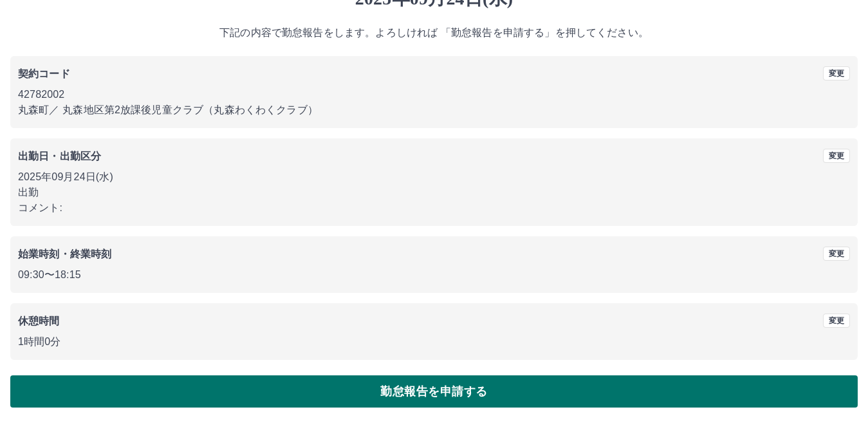 The width and height of the screenshot is (868, 423). What do you see at coordinates (434, 208) in the screenshot?
I see `p: コメント:` at bounding box center [434, 208].